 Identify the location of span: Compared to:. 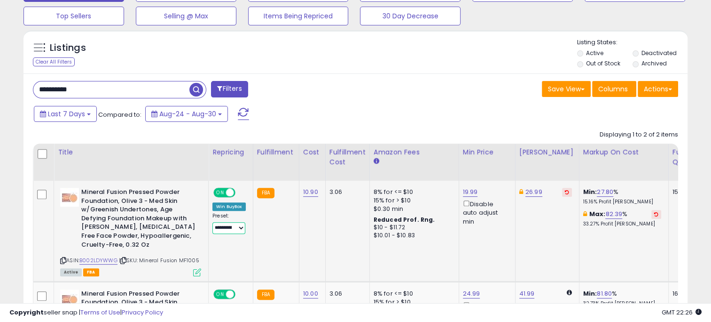
(120, 114).